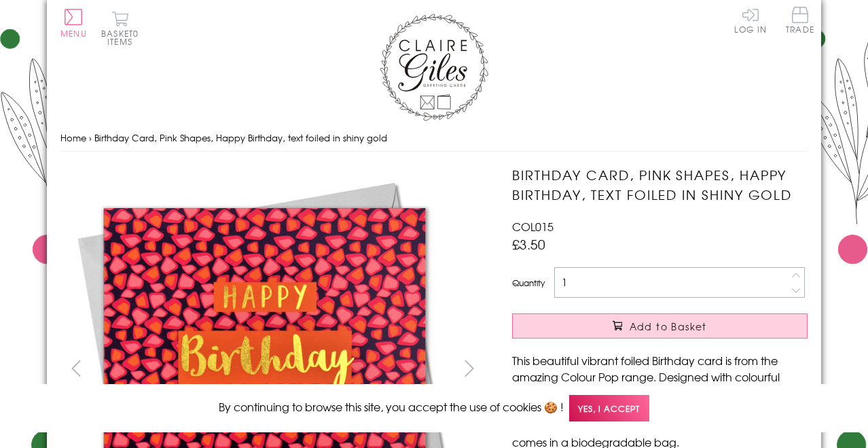  I want to click on a: Home, so click(73, 137).